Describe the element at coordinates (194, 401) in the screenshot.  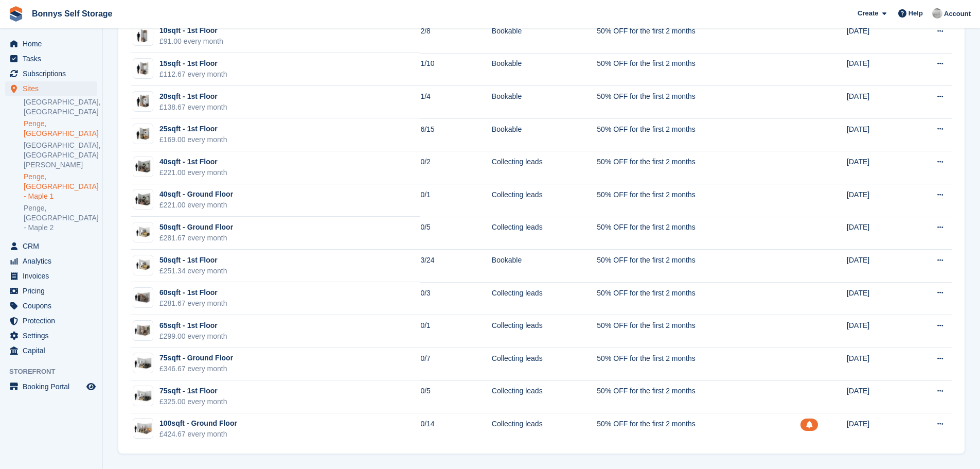
I see `div: £325.00 every month` at that location.